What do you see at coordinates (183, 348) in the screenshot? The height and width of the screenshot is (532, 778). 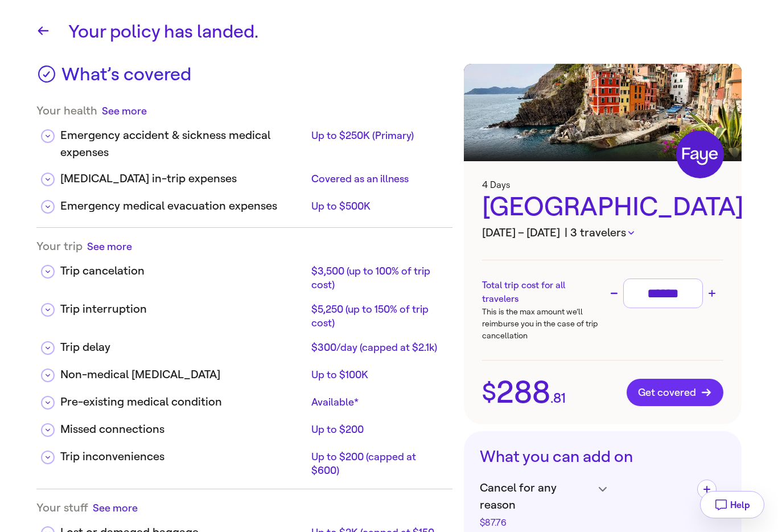 I see `div: Trip delay` at bounding box center [183, 348].